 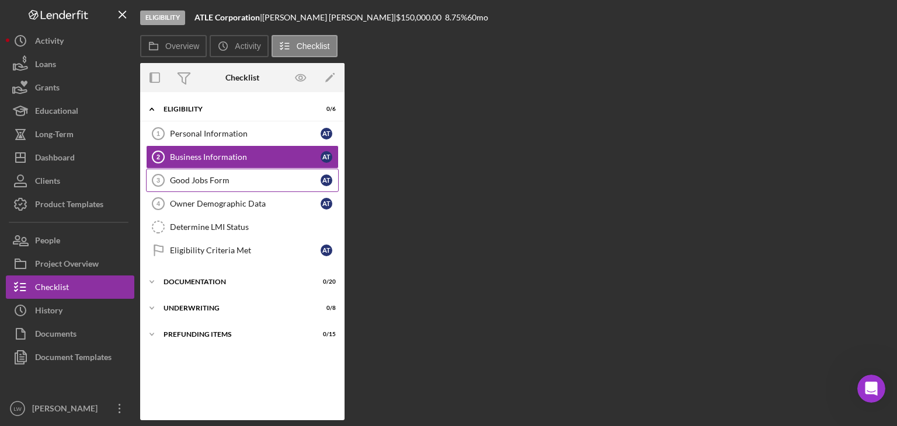 I want to click on div: 0 / 15, so click(x=325, y=335).